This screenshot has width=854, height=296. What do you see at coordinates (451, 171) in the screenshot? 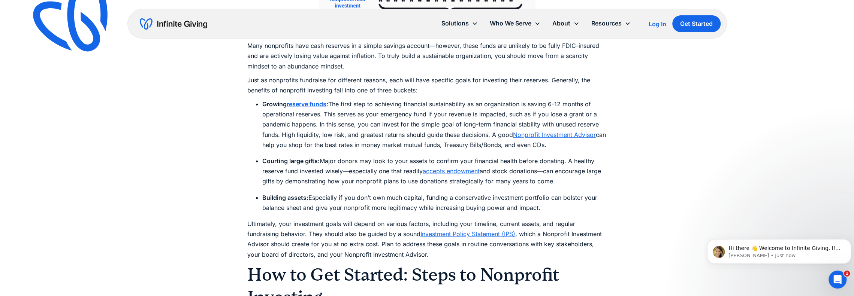
I see `a: accepts endowment` at bounding box center [451, 171].